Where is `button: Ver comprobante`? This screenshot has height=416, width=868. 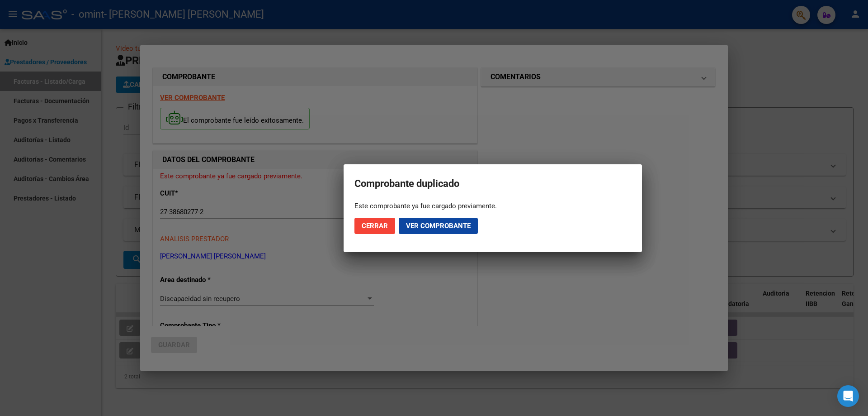
button: Ver comprobante is located at coordinates (438, 225).